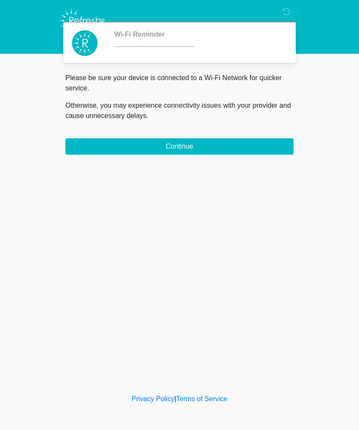 This screenshot has width=359, height=430. Describe the element at coordinates (83, 21) in the screenshot. I see `img: Refresh RX Logo` at that location.